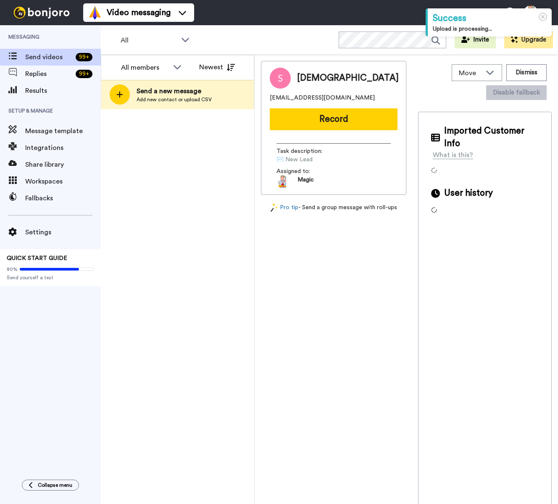 This screenshot has height=504, width=558. What do you see at coordinates (306, 151) in the screenshot?
I see `span: Task description :` at bounding box center [306, 151].